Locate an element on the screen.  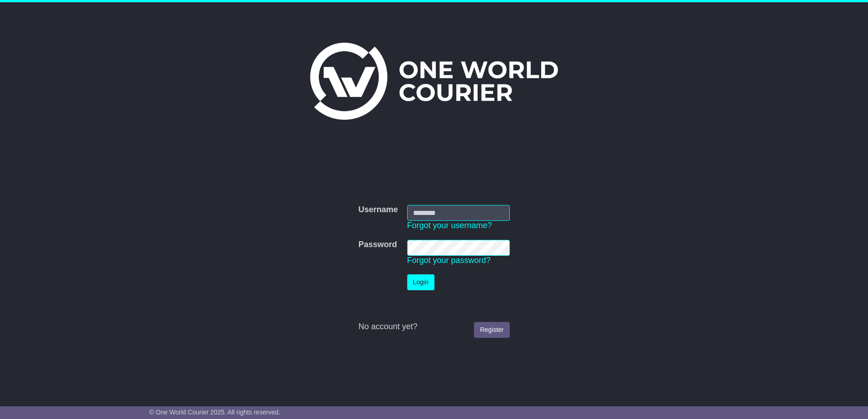
button: Login is located at coordinates (421, 282).